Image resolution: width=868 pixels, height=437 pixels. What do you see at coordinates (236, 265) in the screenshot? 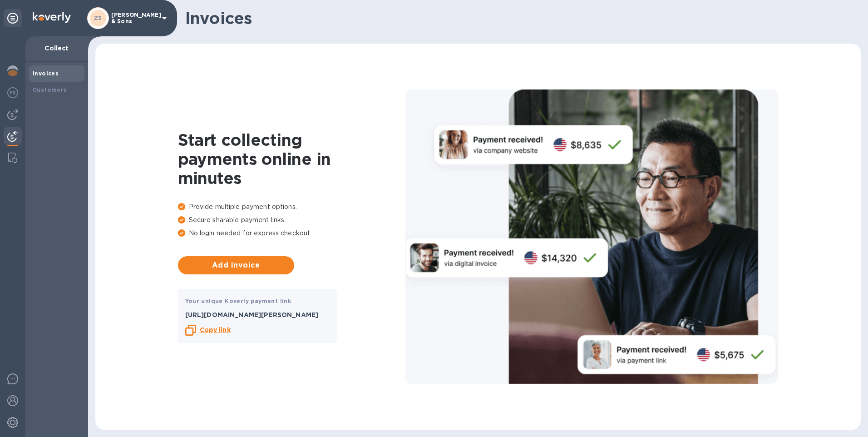
I see `span: Add invoice` at bounding box center [236, 265].